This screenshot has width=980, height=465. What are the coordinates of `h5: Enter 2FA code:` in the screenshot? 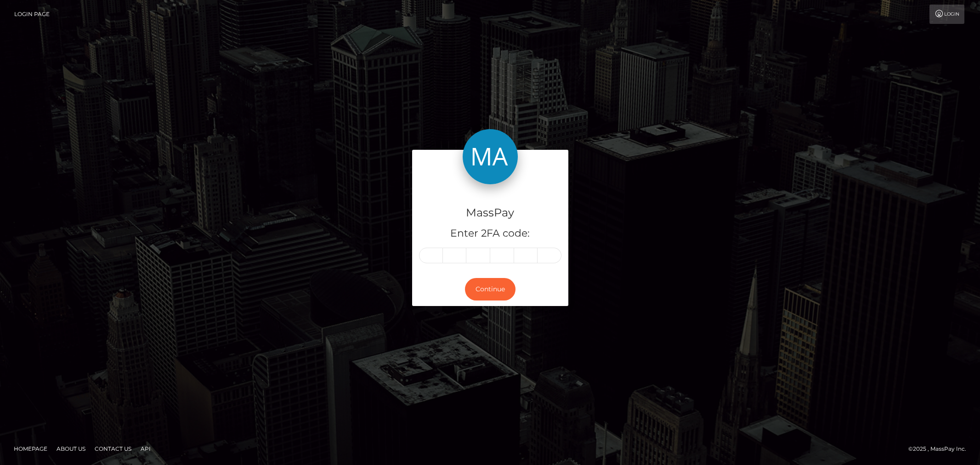 It's located at (491, 233).